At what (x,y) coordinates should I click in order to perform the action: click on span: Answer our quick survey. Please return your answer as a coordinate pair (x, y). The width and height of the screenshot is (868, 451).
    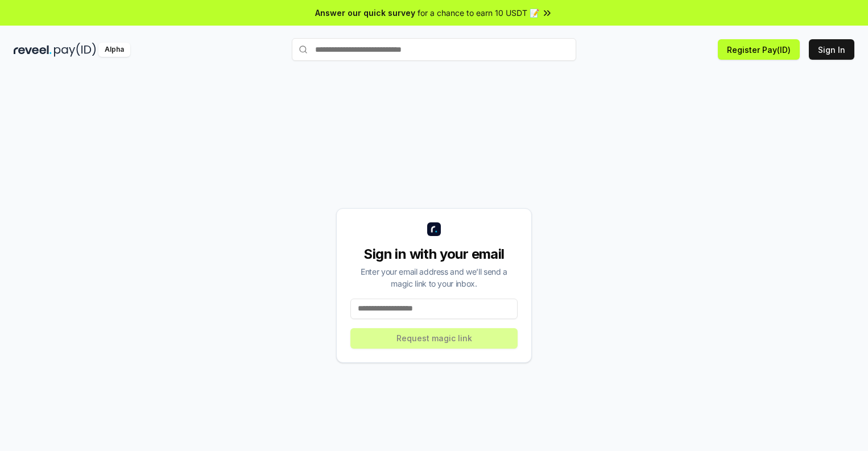
    Looking at the image, I should click on (365, 13).